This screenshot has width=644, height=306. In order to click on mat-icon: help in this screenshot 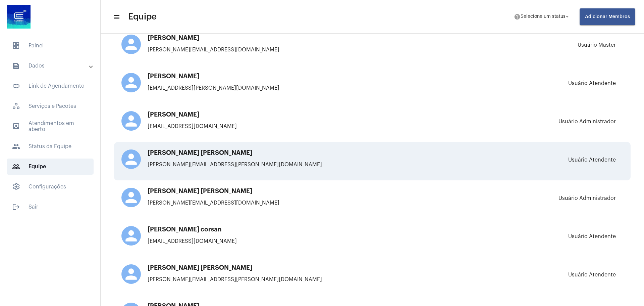, I will do `click(517, 17)`.